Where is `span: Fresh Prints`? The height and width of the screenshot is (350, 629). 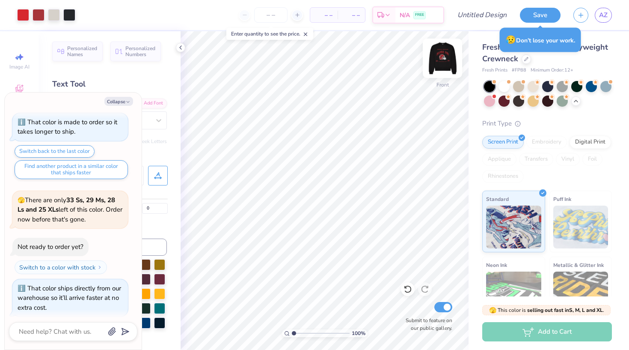 span: Fresh Prints is located at coordinates (495, 70).